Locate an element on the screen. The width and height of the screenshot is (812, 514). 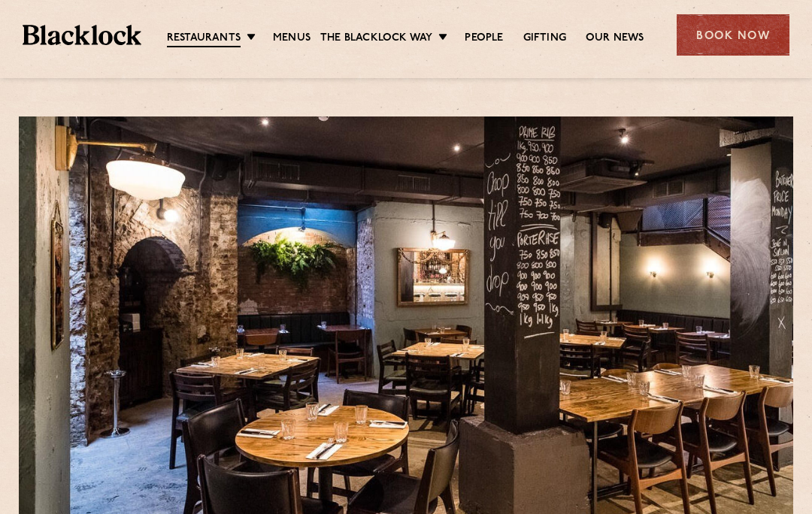
a: Restaurants is located at coordinates (204, 39).